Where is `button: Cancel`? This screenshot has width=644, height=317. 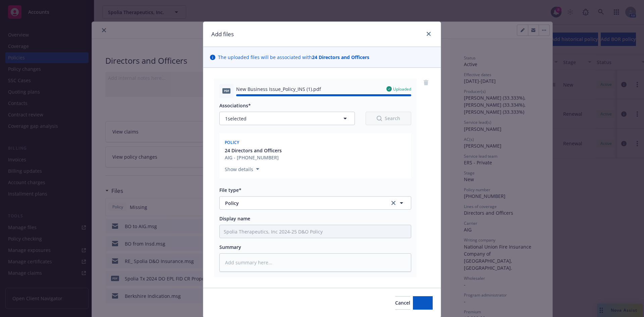
button: Cancel is located at coordinates (403, 303).